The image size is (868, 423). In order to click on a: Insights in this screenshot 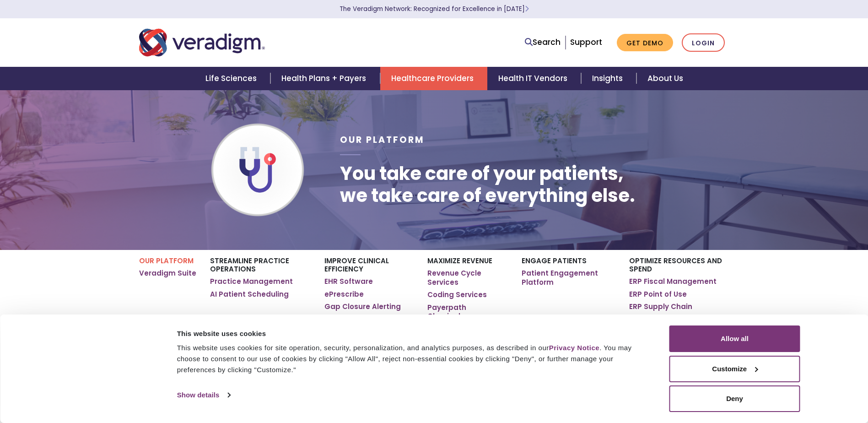, I will do `click(609, 78)`.